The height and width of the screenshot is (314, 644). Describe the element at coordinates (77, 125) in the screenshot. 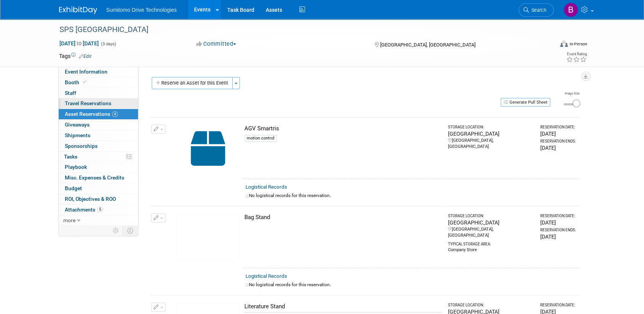

I see `span: Giveaways` at that location.